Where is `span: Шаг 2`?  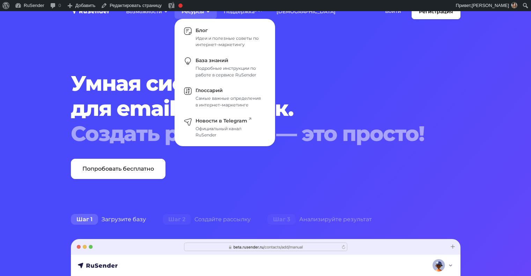 span: Шаг 2 is located at coordinates (177, 220).